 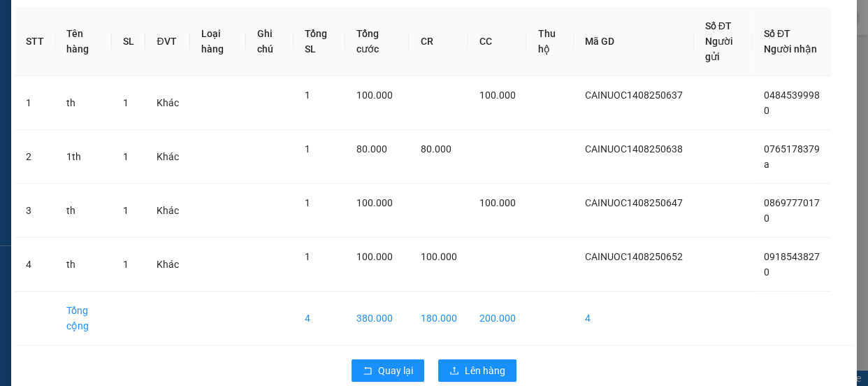 What do you see at coordinates (634, 203) in the screenshot?
I see `span: CAINUOC1408250647` at bounding box center [634, 203].